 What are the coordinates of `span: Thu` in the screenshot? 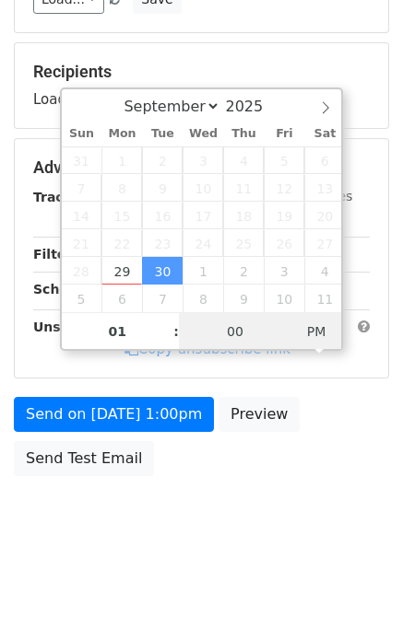 It's located at (243, 134).